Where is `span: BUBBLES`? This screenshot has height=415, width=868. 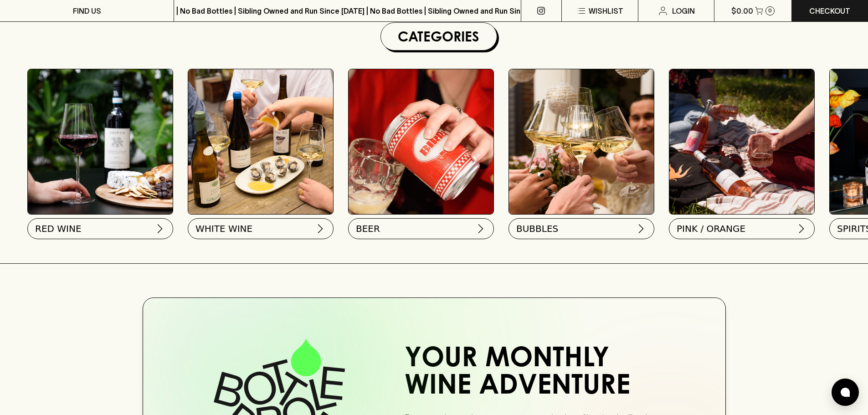 span: BUBBLES is located at coordinates (537, 229).